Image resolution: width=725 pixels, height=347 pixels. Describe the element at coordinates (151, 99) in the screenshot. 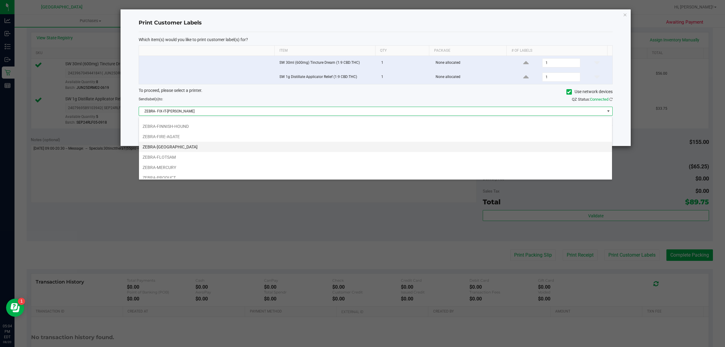

I see `span: Send to:` at that location.